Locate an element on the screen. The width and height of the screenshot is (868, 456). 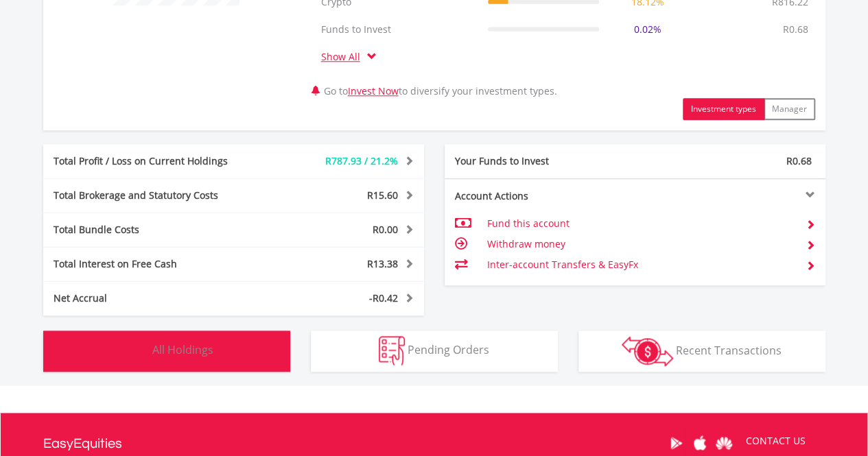
a: Invest Now is located at coordinates (373, 90).